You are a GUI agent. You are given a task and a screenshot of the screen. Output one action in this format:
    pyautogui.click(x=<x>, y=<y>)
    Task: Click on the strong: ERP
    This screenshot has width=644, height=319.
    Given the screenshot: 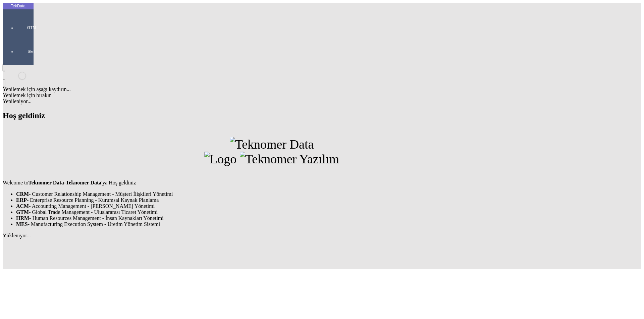 What is the action you would take?
    pyautogui.click(x=21, y=200)
    